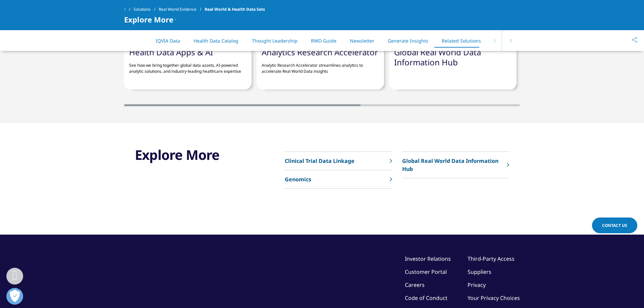 This screenshot has height=308, width=644. I want to click on a: Thought Leadership, so click(275, 41).